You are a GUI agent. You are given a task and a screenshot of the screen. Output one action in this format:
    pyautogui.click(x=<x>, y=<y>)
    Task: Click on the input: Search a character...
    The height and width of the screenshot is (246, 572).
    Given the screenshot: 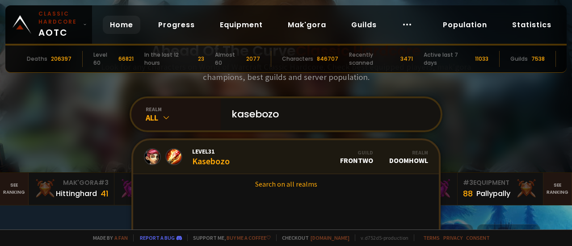 What is the action you would take?
    pyautogui.click(x=328, y=114)
    